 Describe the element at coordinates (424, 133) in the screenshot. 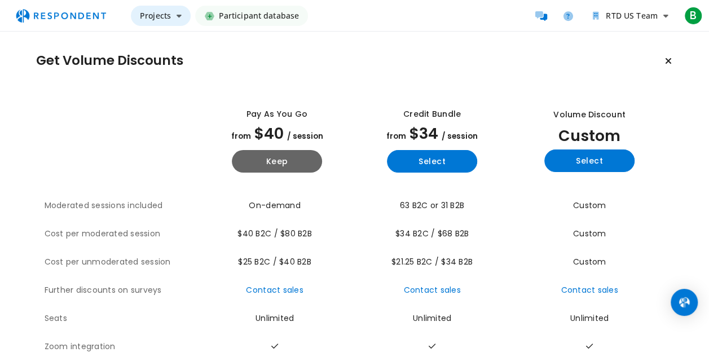

I see `span: $34` at that location.